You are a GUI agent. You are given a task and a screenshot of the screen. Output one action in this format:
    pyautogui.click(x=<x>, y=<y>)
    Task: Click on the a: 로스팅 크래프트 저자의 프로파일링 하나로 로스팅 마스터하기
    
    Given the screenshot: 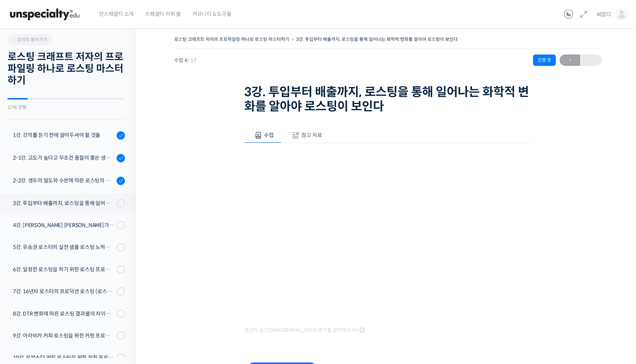 What is the action you would take?
    pyautogui.click(x=231, y=39)
    